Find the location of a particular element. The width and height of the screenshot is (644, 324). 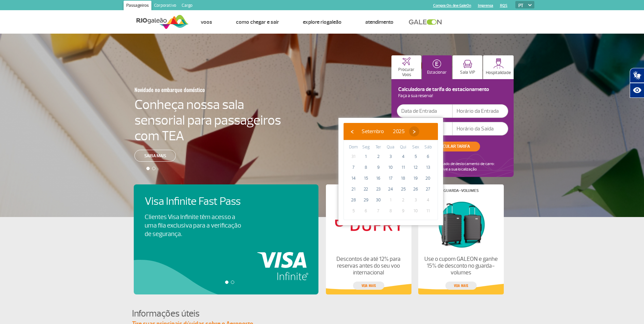

span: 31 is located at coordinates (353, 156).